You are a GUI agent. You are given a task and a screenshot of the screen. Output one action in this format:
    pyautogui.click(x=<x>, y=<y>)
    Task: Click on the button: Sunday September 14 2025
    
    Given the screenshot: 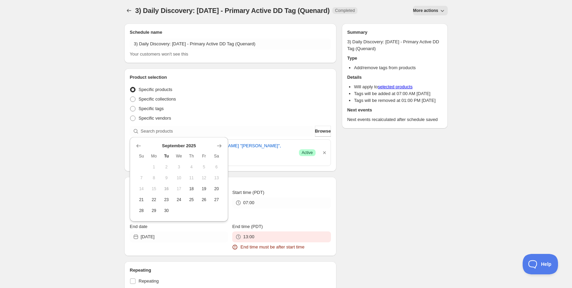 What is the action you would take?
    pyautogui.click(x=141, y=189)
    